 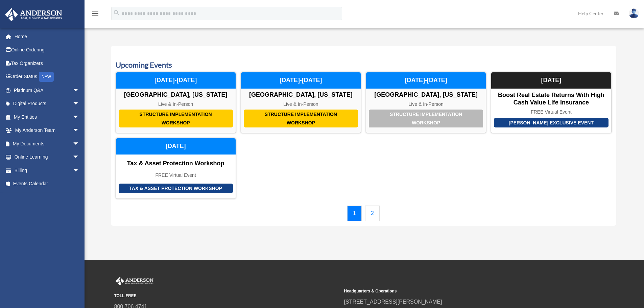 I want to click on small: Headquarters & Operations, so click(x=457, y=291).